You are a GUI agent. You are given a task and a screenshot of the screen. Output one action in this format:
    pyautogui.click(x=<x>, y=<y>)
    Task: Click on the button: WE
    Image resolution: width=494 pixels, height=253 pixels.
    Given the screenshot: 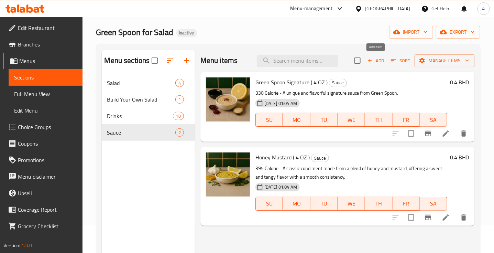 What is the action you would take?
    pyautogui.click(x=352, y=204)
    